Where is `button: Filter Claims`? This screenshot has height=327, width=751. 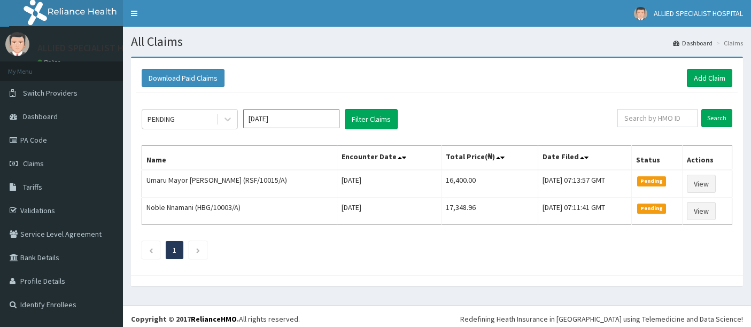 button: Filter Claims is located at coordinates (371, 119).